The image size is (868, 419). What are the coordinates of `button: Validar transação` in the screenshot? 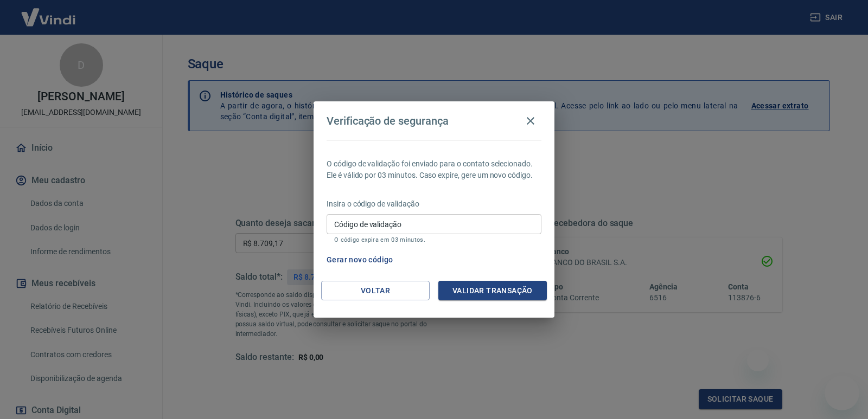 It's located at (492, 291).